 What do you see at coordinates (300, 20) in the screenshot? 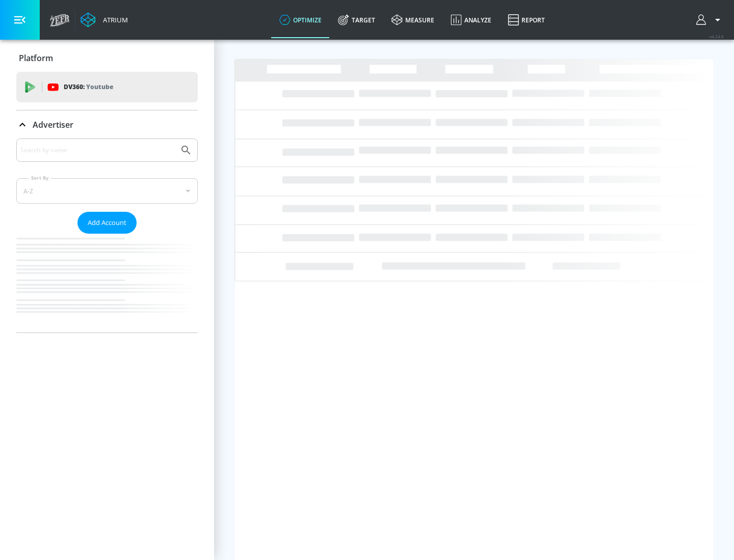
I see `a: optimize` at bounding box center [300, 20].